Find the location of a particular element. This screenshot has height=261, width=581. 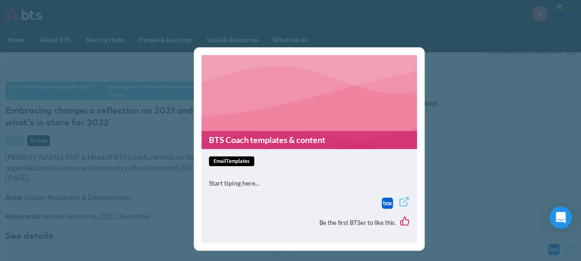

p: Start tiping here... is located at coordinates (309, 183).